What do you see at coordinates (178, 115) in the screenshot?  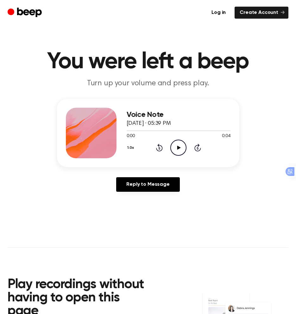 I see `h3: Voice Note` at bounding box center [178, 115].